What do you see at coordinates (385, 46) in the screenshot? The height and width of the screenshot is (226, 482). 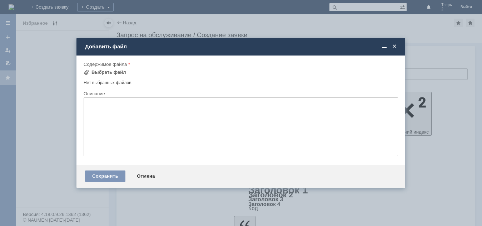 I see `span: Свернуть (Ctrl + M)` at bounding box center [385, 46].